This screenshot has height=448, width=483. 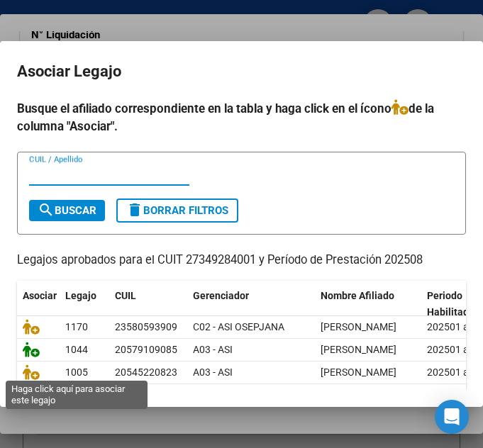 What do you see at coordinates (148, 304) in the screenshot?
I see `datatable-header-cell: CUIL` at bounding box center [148, 304].